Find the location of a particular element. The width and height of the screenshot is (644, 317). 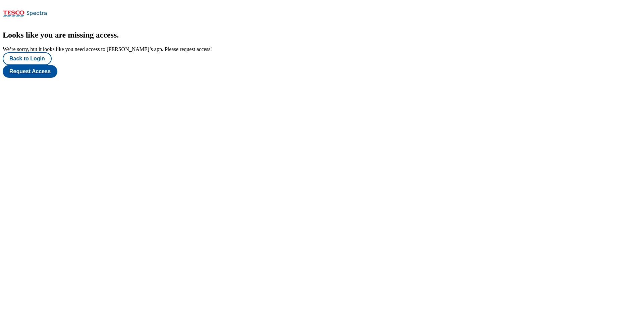

a: Back to Login is located at coordinates (322, 59).